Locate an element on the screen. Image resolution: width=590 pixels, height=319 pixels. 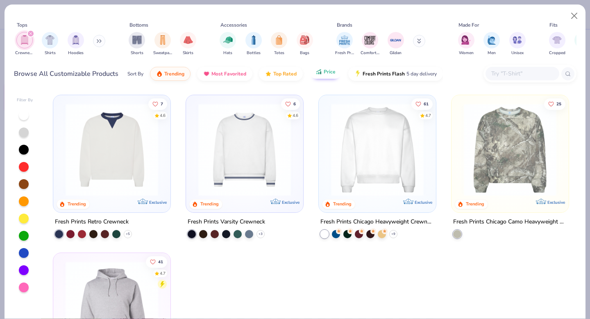
span: Women is located at coordinates (467, 53).